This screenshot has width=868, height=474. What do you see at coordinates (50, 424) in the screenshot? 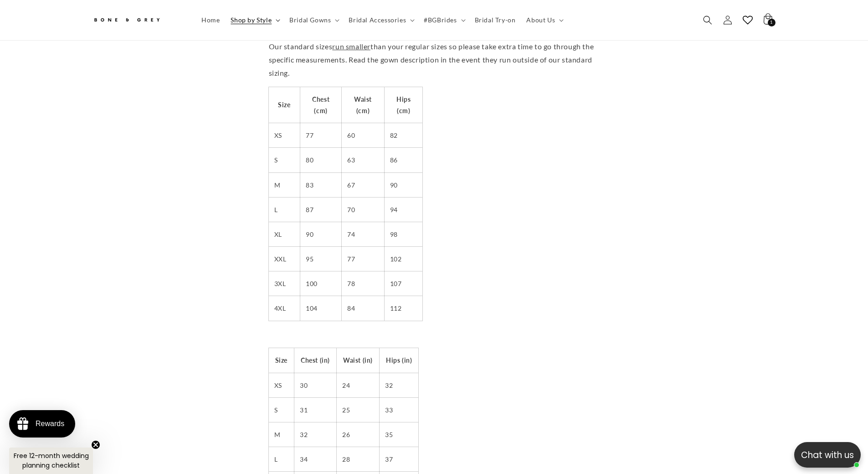
I see `div: Rewards` at bounding box center [50, 424].